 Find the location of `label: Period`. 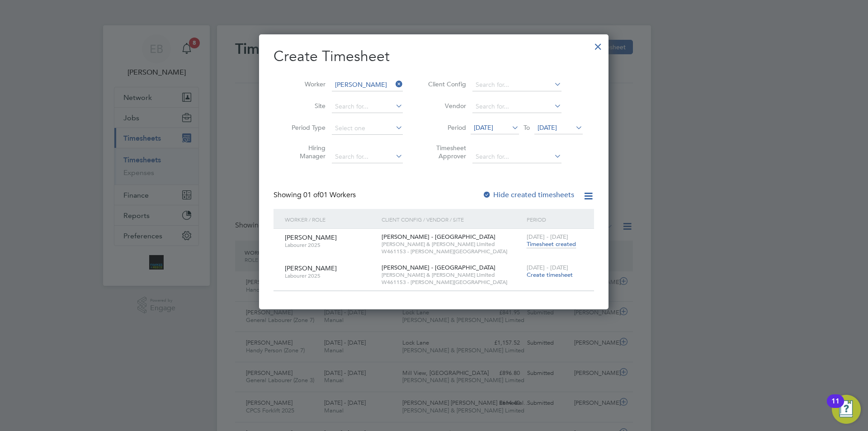

label: Period is located at coordinates (446, 127).